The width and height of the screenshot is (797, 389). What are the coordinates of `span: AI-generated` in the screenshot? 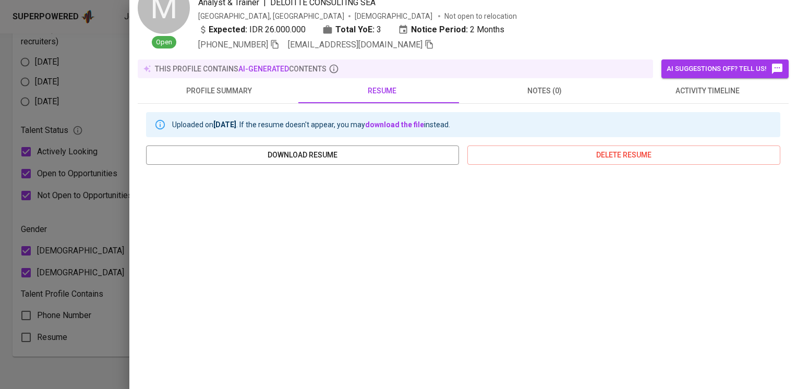 It's located at (264, 69).